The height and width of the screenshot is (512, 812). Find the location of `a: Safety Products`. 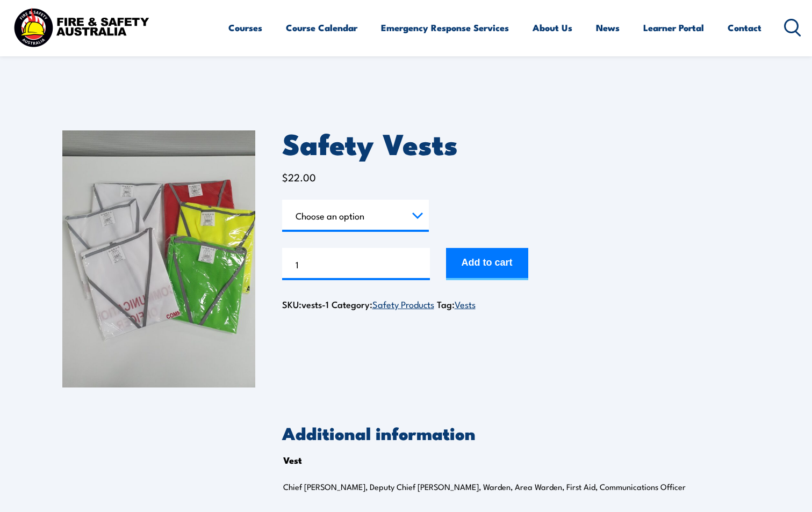

a: Safety Products is located at coordinates (403, 304).